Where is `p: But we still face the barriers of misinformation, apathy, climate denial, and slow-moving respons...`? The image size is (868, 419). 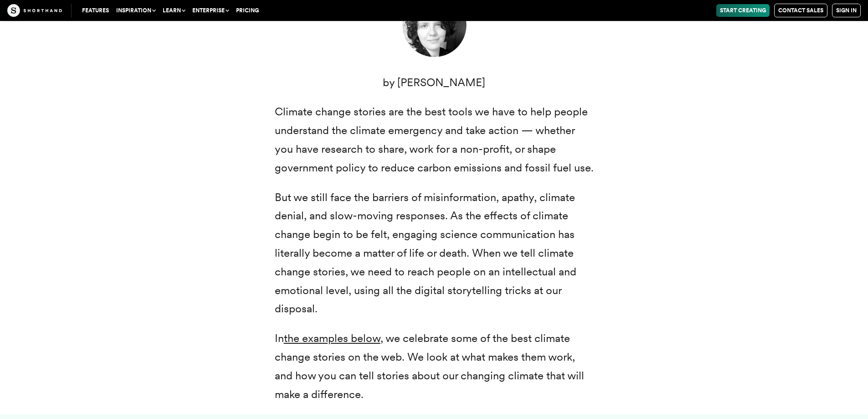 p: But we still face the barriers of misinformation, apathy, climate denial, and slow-moving respons... is located at coordinates (434, 253).